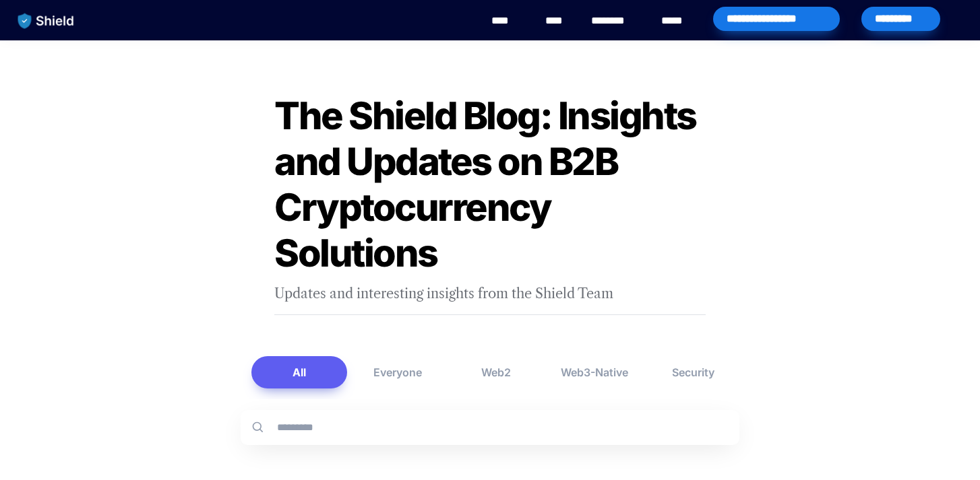 Image resolution: width=980 pixels, height=480 pixels. I want to click on button: Everyone, so click(398, 373).